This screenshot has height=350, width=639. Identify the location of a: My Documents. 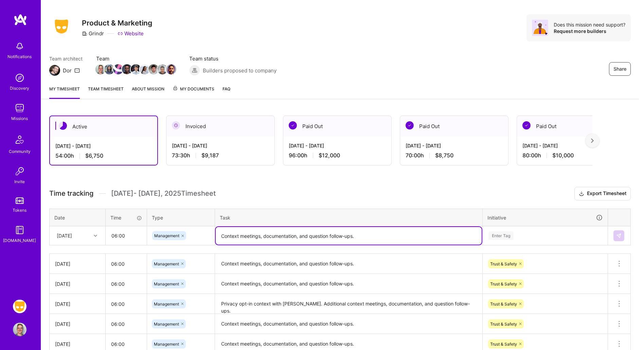
(193, 92).